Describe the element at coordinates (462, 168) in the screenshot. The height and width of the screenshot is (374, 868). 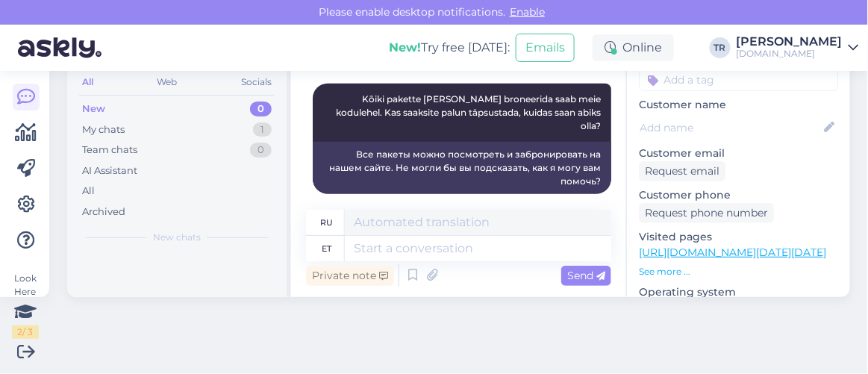
I see `div: Все пакеты можно посмотреть и забронировать на нашем сайте. Не могли бы вы подсказать, как я могу...` at that location.